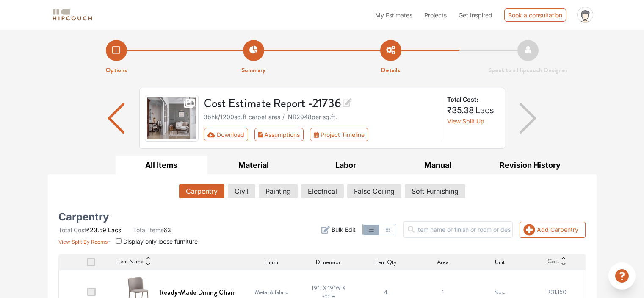 The image size is (644, 298). What do you see at coordinates (553, 262) in the screenshot?
I see `span: Cost` at bounding box center [553, 262].